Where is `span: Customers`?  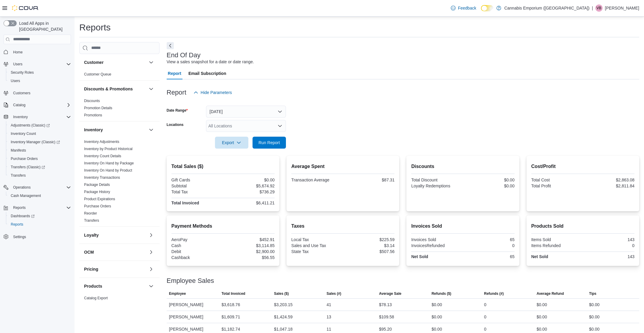 span: Customers is located at coordinates (41, 93).